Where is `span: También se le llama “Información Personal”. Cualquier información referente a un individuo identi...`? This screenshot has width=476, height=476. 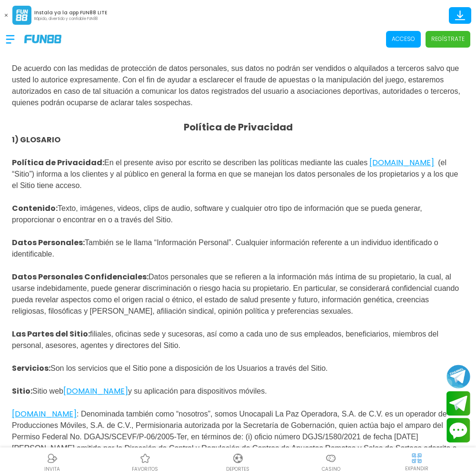 span: También se le llama “Información Personal”. Cualquier información referente a un individuo identi... is located at coordinates (226, 248).